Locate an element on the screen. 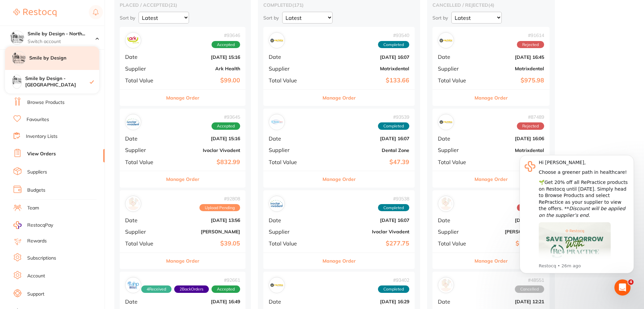  img: AHP Dental and Medical is located at coordinates (133, 286).